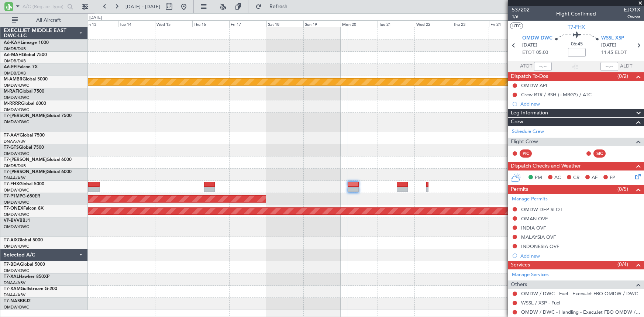 The width and height of the screenshot is (644, 317). What do you see at coordinates (24, 209) in the screenshot?
I see `a: T7-ONEXFalcon 8X` at bounding box center [24, 209].